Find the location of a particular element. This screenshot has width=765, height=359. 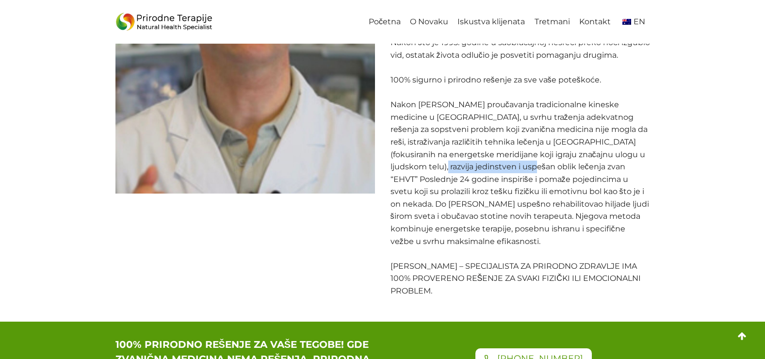

a: Scroll to top is located at coordinates (742, 336).